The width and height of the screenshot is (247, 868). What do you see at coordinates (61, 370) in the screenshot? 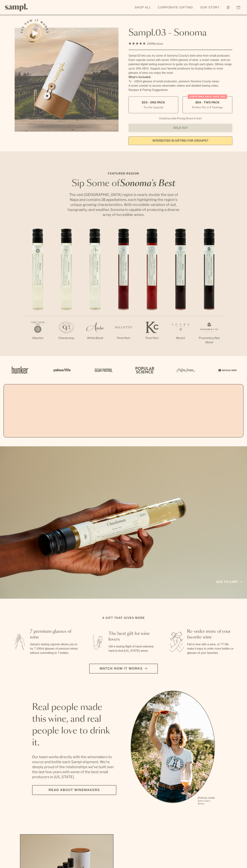
I see `img: Artboard_6_04f9a106-072f-468a-bdd7-f11783b05722_x450.png` at bounding box center [61, 370].